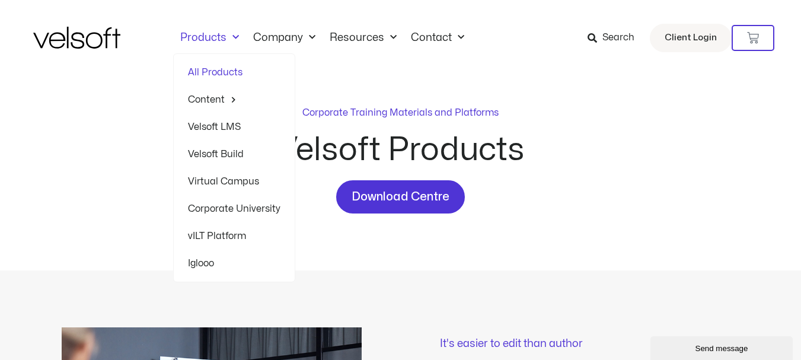 This screenshot has height=360, width=801. What do you see at coordinates (71, 14) in the screenshot?
I see `div: Send message` at bounding box center [71, 14].